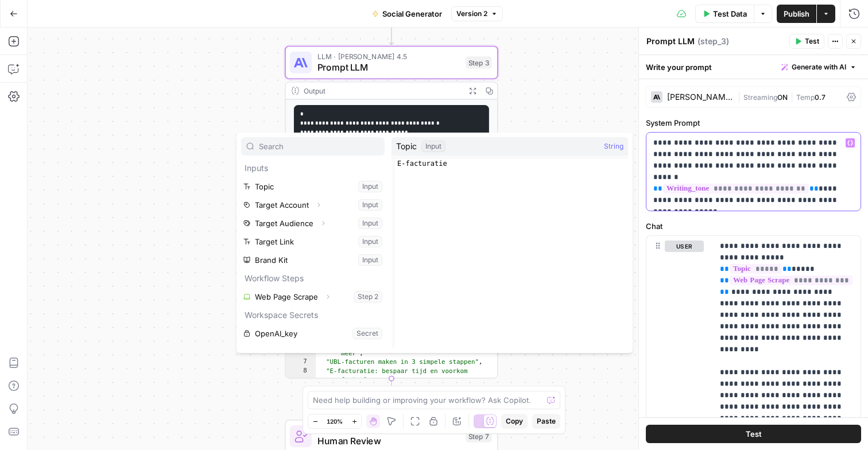 This screenshot has width=868, height=450. I want to click on button: Select variable Web Page Scrape, so click(313, 297).